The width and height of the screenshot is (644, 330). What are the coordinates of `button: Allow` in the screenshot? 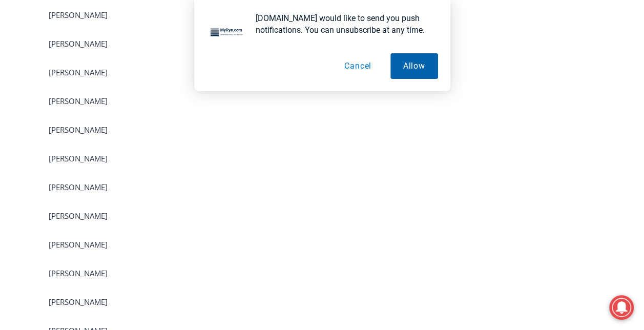 It's located at (414, 66).